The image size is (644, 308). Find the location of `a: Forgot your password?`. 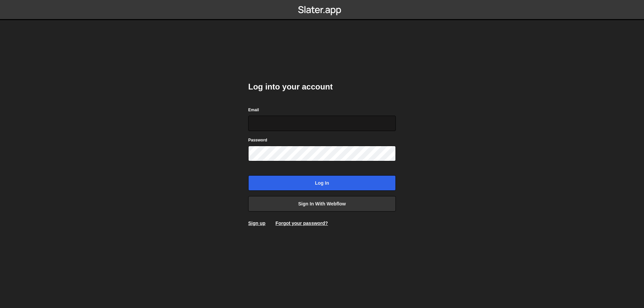

a: Forgot your password? is located at coordinates (302, 223).